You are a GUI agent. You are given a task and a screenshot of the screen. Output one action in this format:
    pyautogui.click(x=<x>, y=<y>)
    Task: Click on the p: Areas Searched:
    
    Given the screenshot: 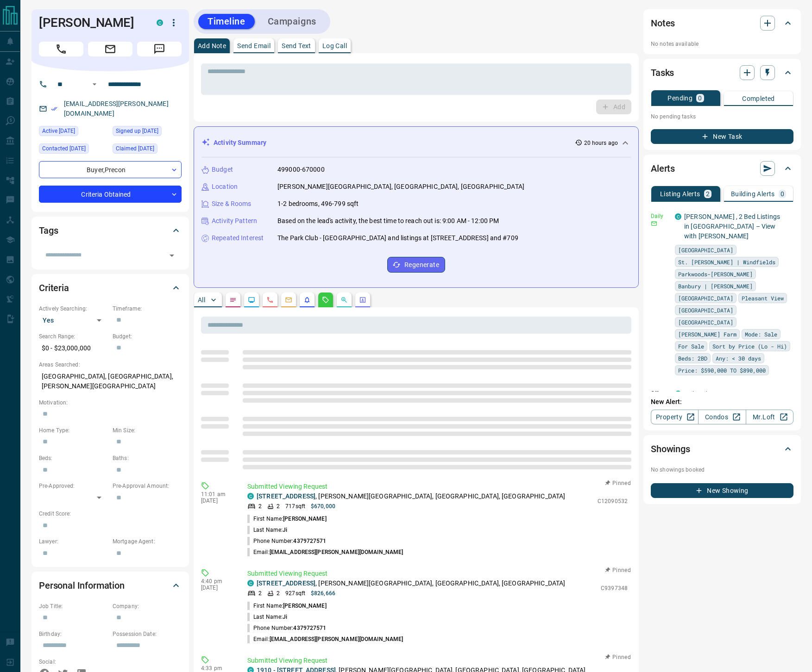 What is the action you would take?
    pyautogui.click(x=110, y=365)
    